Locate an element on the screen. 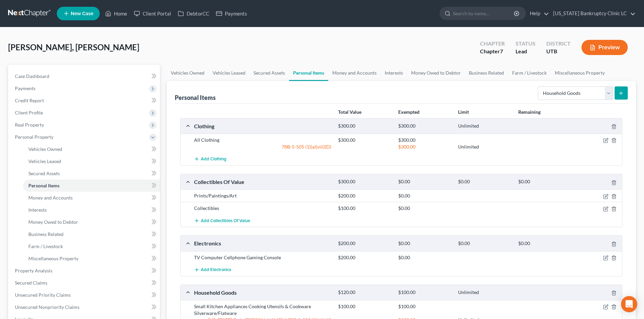 Image resolution: width=644 pixels, height=319 pixels. div: Collectibles Of Value is located at coordinates (263, 181).